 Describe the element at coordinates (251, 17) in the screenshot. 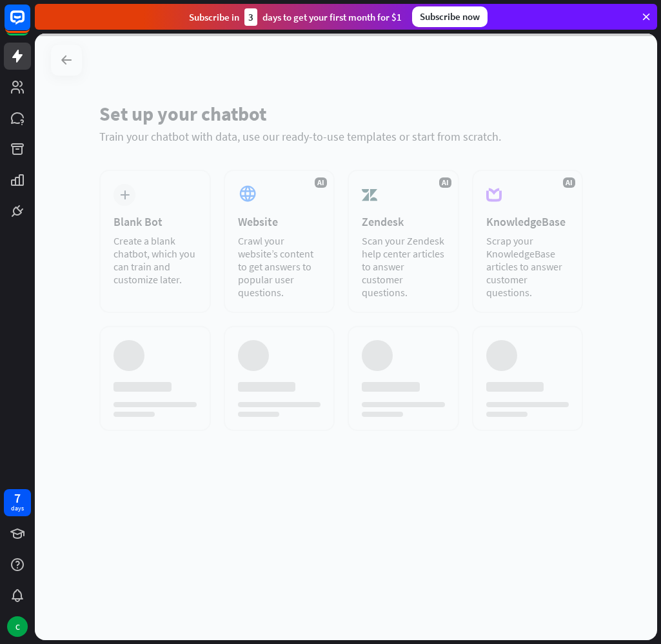

I see `div: 3` at that location.